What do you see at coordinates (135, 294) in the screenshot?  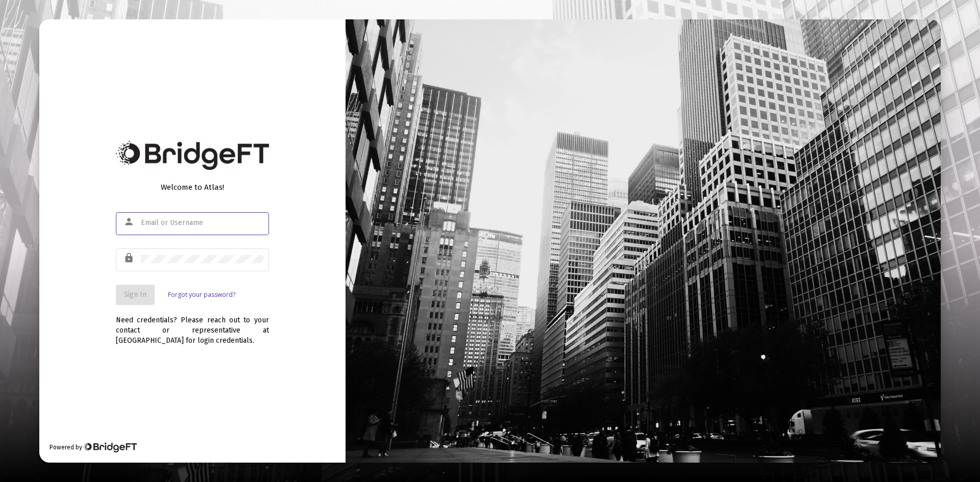 I see `span: Sign In` at bounding box center [135, 294].